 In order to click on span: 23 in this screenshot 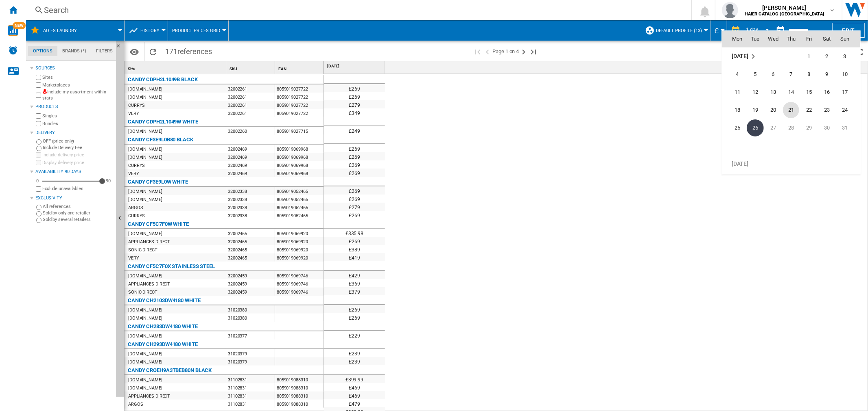, I will do `click(827, 110)`.